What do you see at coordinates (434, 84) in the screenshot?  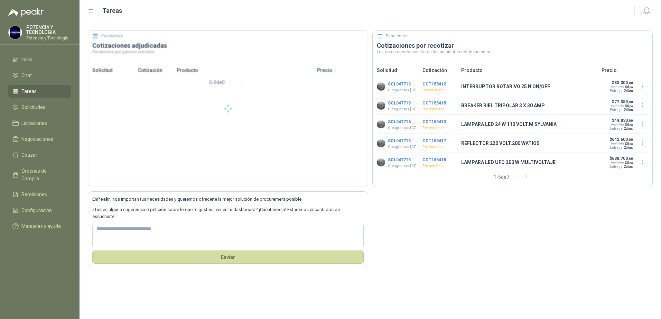 I see `button: COT155412` at bounding box center [434, 84].